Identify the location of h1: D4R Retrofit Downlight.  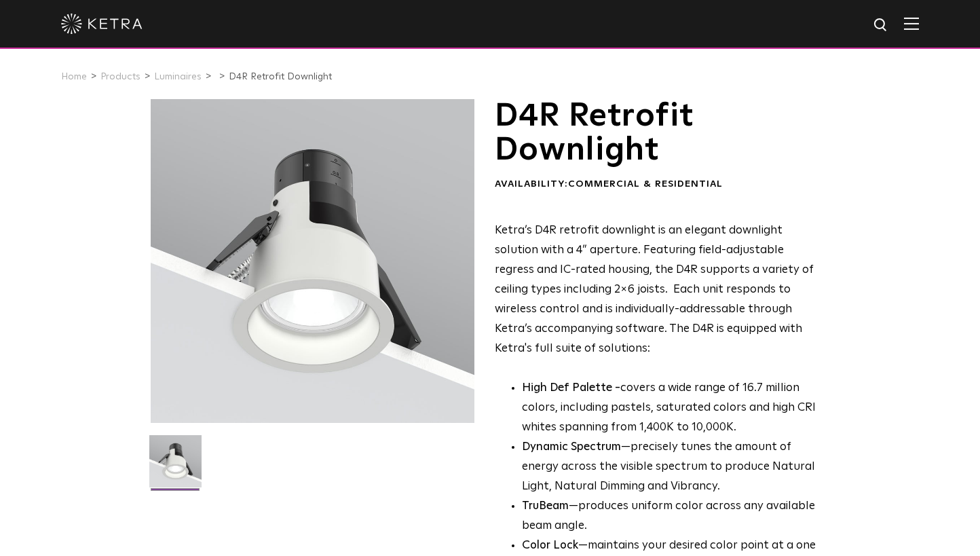
(660, 133).